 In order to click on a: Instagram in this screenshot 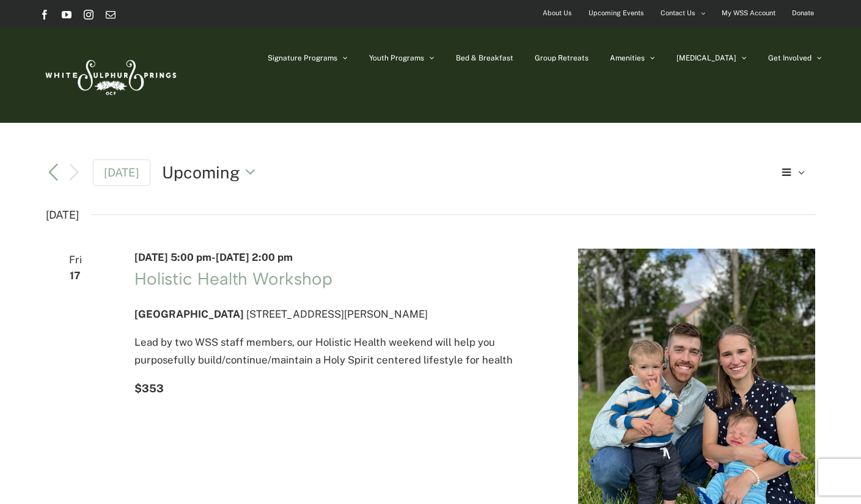, I will do `click(89, 15)`.